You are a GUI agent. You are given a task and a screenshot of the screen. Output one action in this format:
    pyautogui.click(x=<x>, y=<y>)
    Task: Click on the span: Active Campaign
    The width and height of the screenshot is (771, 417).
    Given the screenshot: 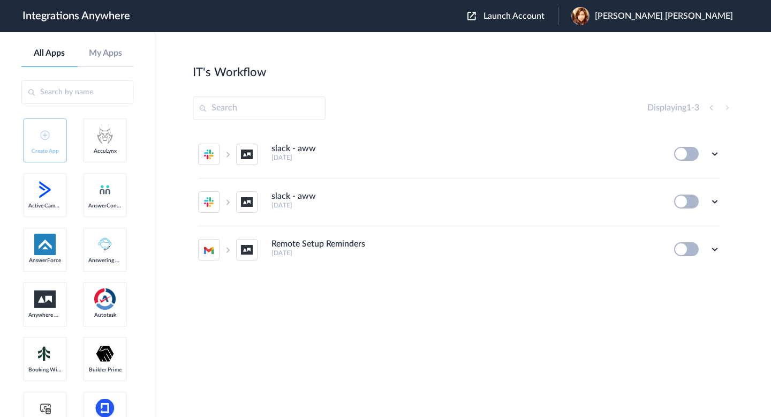 What is the action you would take?
    pyautogui.click(x=45, y=206)
    